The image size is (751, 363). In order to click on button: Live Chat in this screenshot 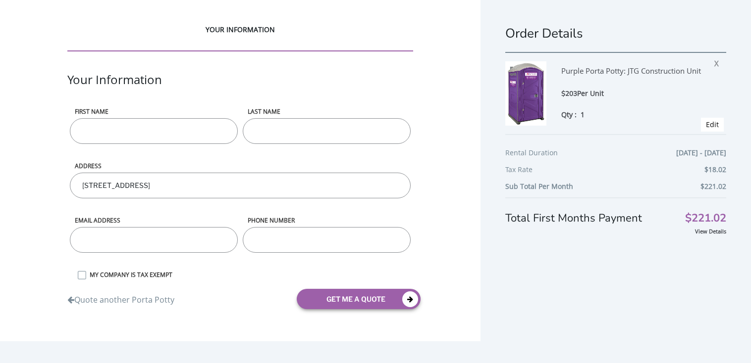, I will do `click(731, 344)`.